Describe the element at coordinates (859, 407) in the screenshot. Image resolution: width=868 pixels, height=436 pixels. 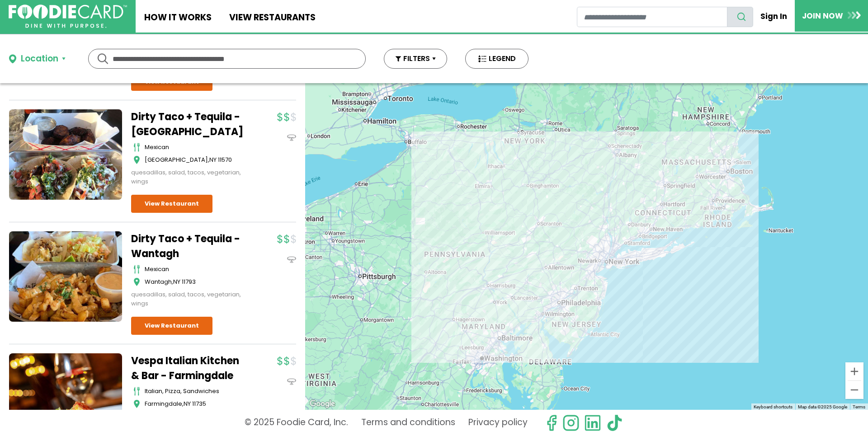
I see `a: Terms` at that location.